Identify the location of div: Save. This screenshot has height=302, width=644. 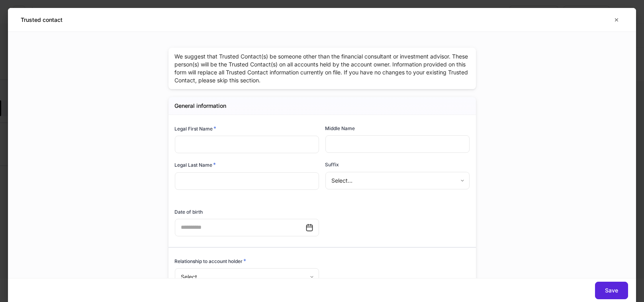
(611, 290).